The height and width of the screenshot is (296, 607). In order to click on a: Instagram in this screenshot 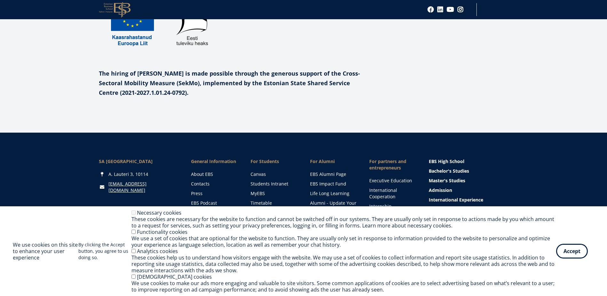, I will do `click(461, 10)`.